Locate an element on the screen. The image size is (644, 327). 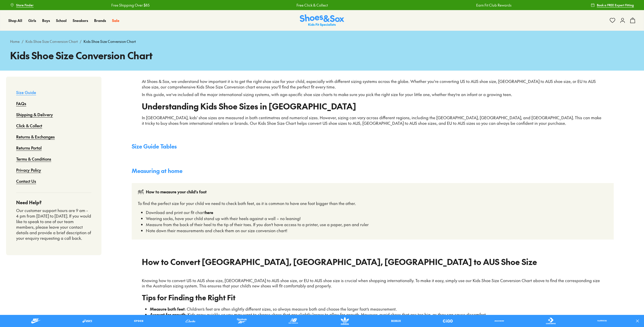
span: Kids Shoe Size Conversion Chart is located at coordinates (109, 41).